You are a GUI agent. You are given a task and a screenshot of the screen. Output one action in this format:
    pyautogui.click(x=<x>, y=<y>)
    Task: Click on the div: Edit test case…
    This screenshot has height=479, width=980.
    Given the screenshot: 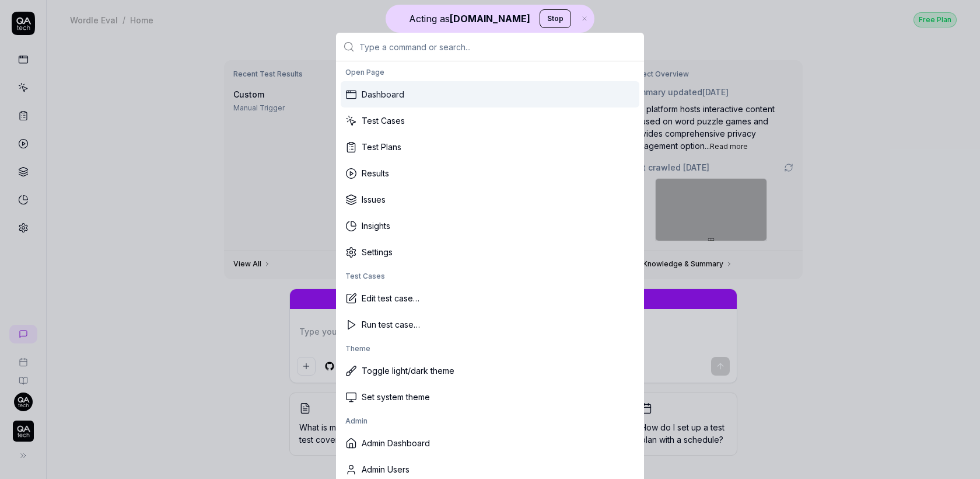 What is the action you would take?
    pyautogui.click(x=490, y=298)
    